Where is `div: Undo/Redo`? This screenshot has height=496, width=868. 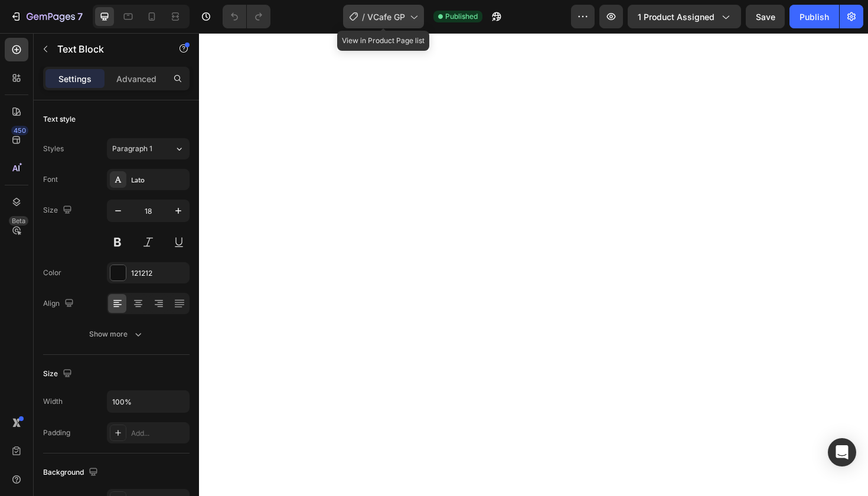
div: Undo/Redo is located at coordinates (246, 16).